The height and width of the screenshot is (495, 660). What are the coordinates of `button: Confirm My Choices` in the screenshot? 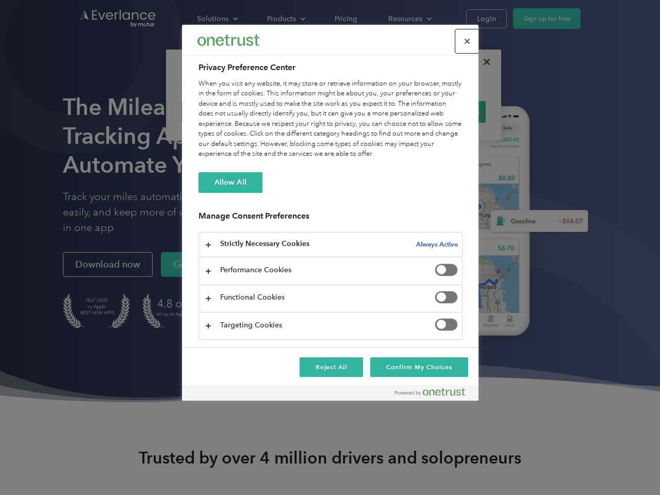 It's located at (419, 367).